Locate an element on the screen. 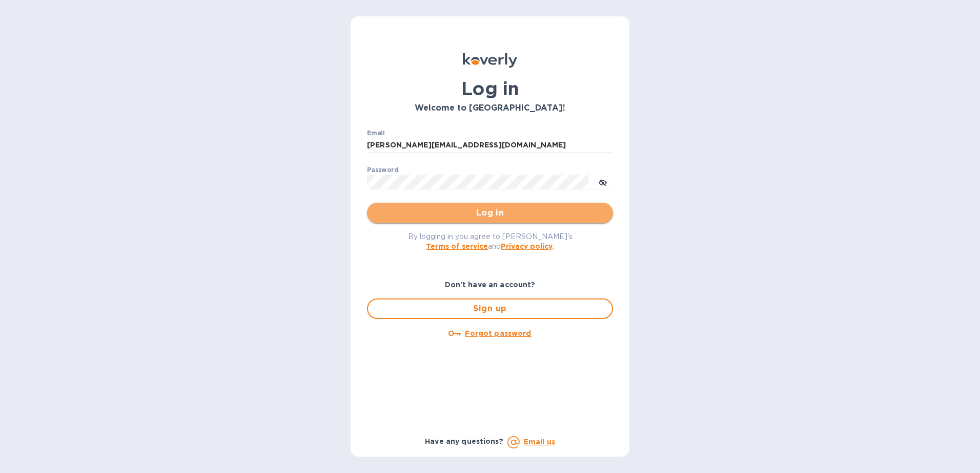  input: Enter email address is located at coordinates (490, 146).